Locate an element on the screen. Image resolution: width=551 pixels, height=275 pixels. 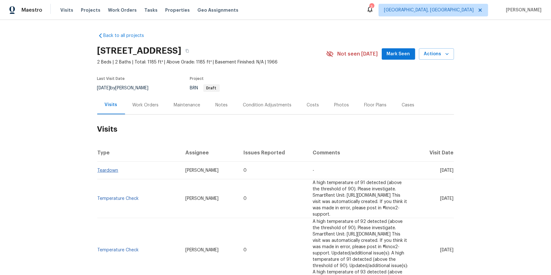
th: Assignee is located at coordinates (210, 153).